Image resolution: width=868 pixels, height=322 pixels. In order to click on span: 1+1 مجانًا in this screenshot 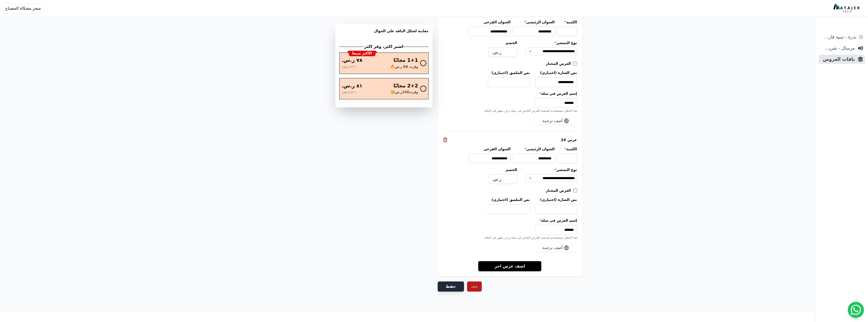, I will do `click(406, 61)`.